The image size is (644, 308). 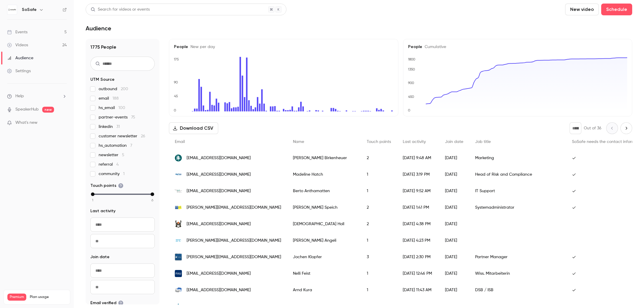 What do you see at coordinates (518, 47) in the screenshot?
I see `h5: People` at bounding box center [518, 47].